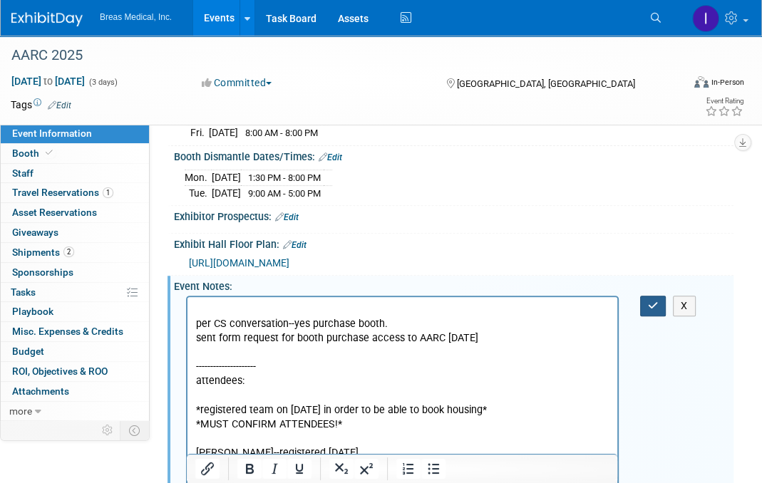  Describe the element at coordinates (63, 192) in the screenshot. I see `span: Travel Reservations` at that location.